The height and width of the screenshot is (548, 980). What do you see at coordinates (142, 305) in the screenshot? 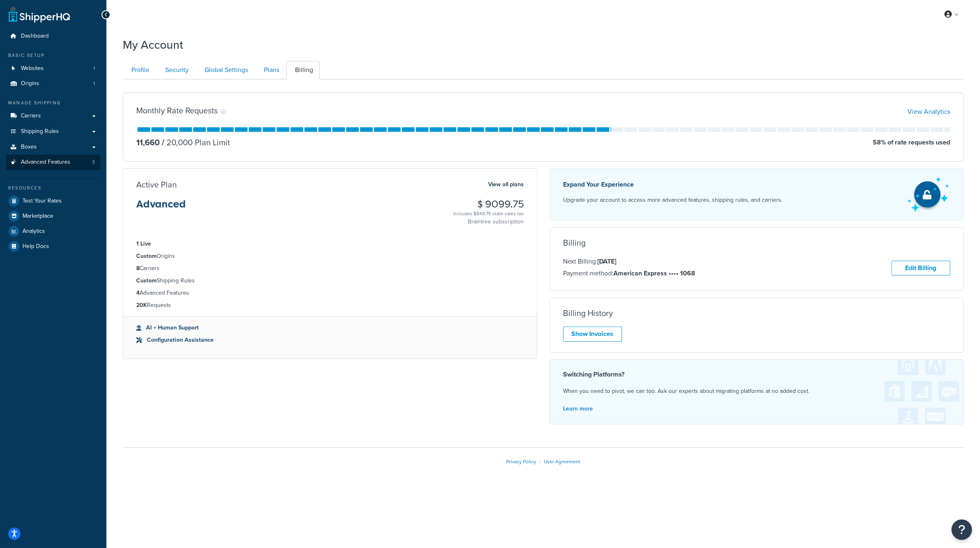
I see `strong: 20K` at bounding box center [142, 305].